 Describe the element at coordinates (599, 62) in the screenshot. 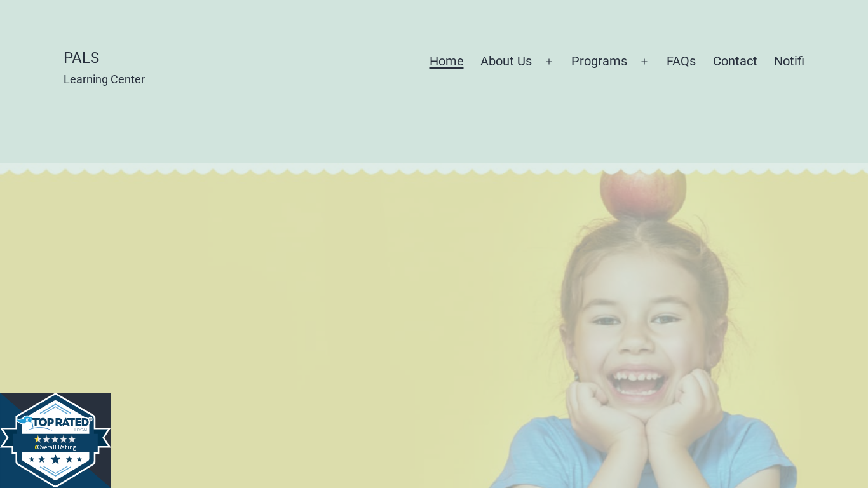

I see `a: Programs` at that location.